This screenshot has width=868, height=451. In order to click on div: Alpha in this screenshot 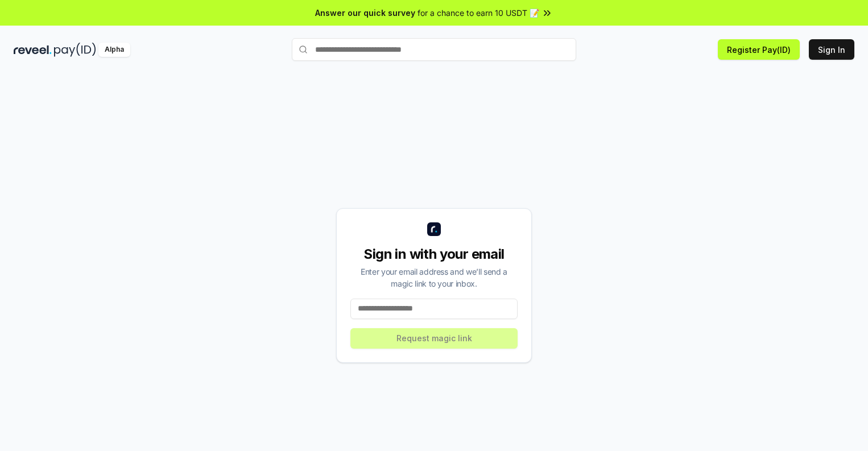, I will do `click(114, 49)`.